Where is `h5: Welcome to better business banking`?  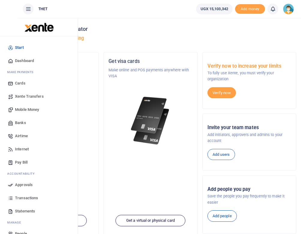
h5: Welcome to better business banking is located at coordinates (151, 38).